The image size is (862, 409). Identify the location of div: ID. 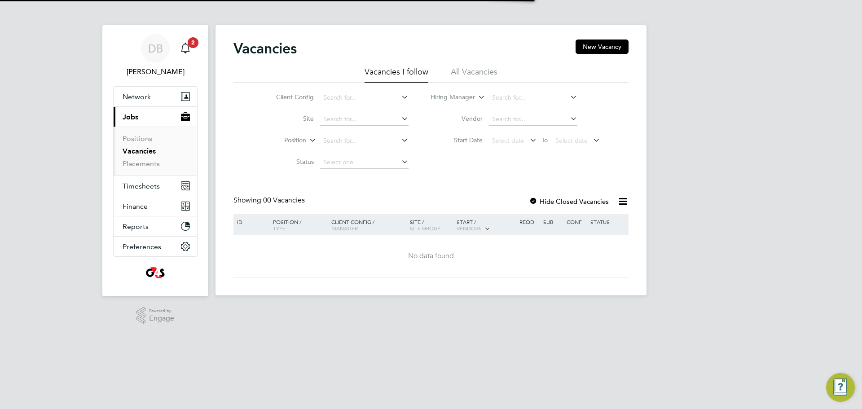
(250, 222).